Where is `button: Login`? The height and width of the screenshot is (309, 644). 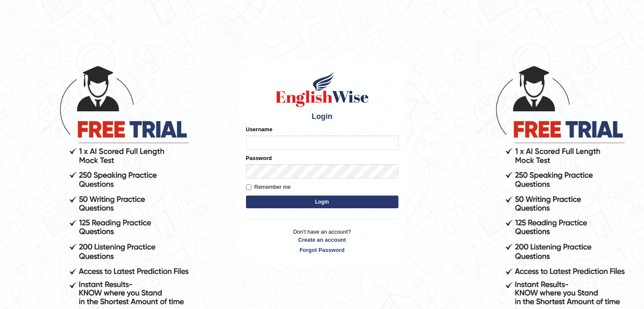
button: Login is located at coordinates (322, 202).